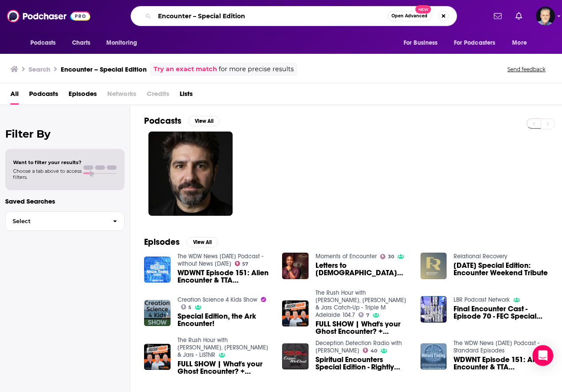 The width and height of the screenshot is (562, 392). I want to click on a: Relational Recovery, so click(480, 256).